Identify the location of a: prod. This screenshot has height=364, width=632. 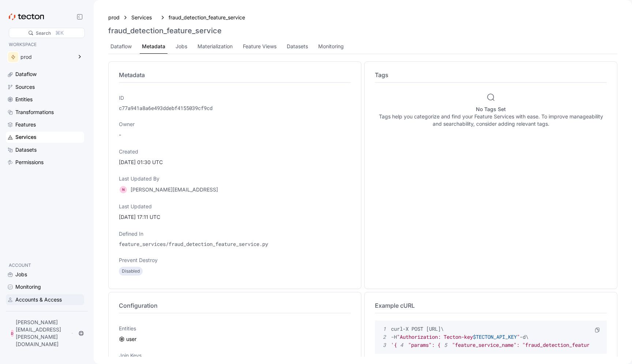
(113, 17).